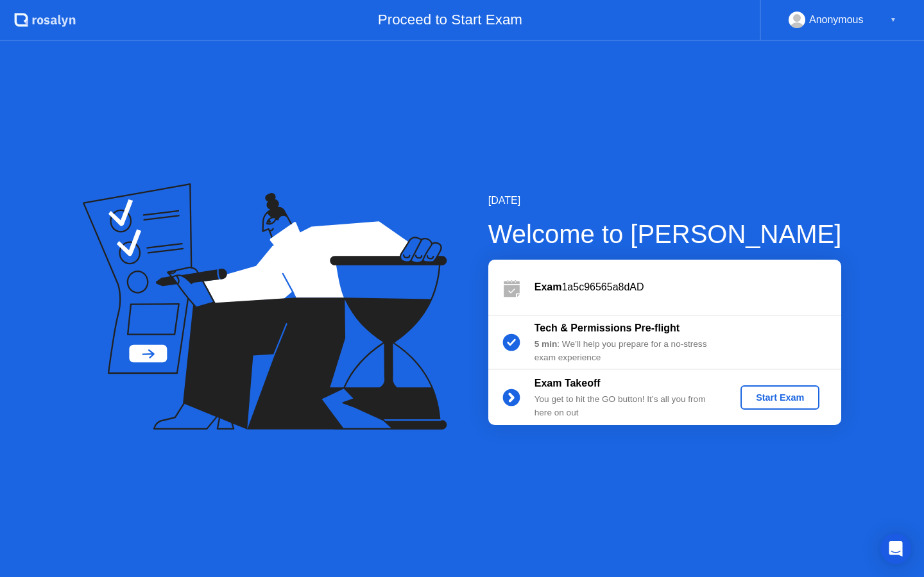  What do you see at coordinates (688, 288) in the screenshot?
I see `div: 1a5c96565a8dAD` at bounding box center [688, 288].